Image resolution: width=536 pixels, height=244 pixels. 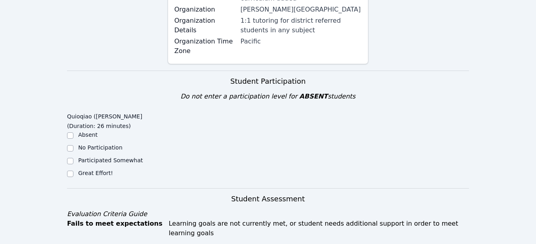 What do you see at coordinates (268, 97) in the screenshot?
I see `div: Do not enter a participation level for students` at bounding box center [268, 97].